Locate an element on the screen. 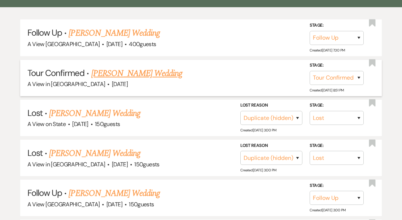  span: Tour Confirmed is located at coordinates (56, 73).